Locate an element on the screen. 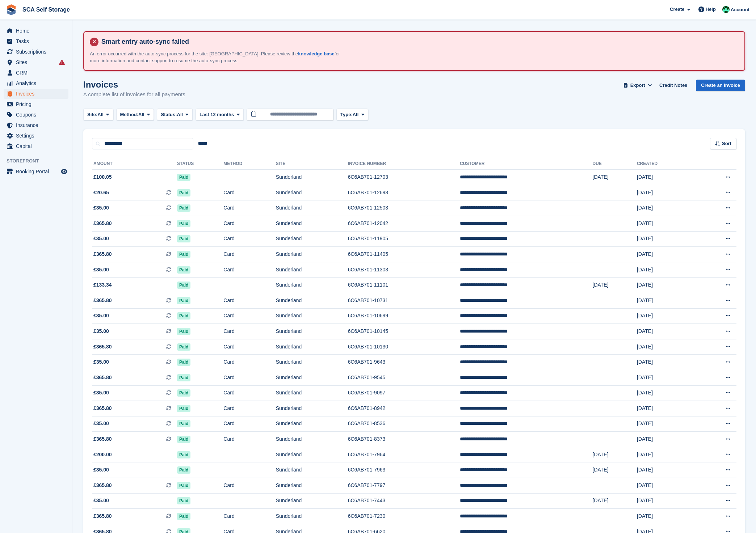 This screenshot has width=756, height=533. span: Analytics is located at coordinates (38, 83).